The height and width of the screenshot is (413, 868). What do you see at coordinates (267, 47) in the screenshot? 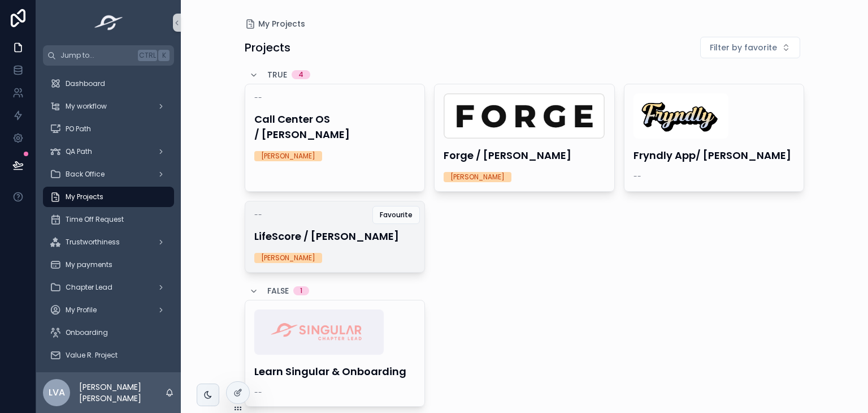
I see `h1: Projects` at bounding box center [267, 47].